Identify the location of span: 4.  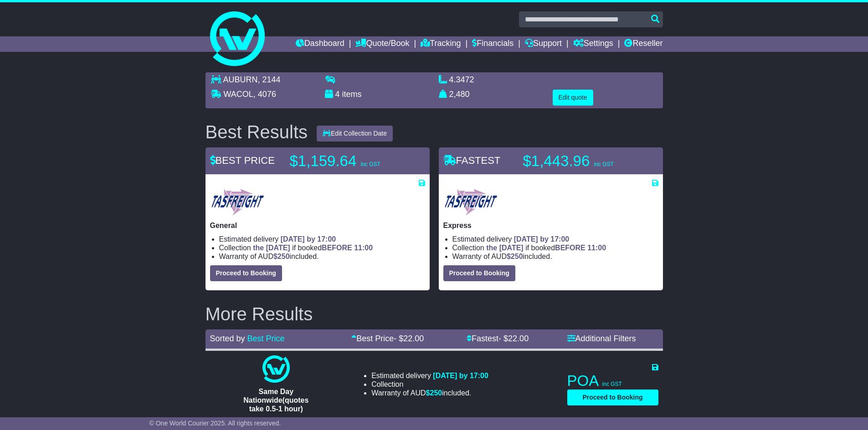
(338, 94).